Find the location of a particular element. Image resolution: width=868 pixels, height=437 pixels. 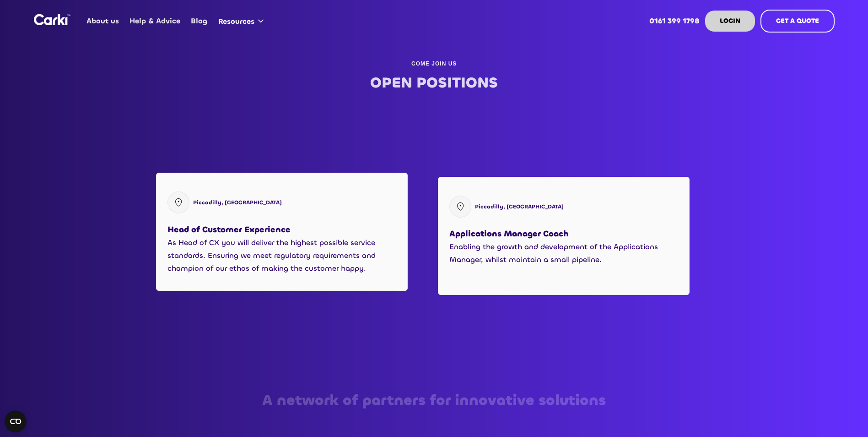

a: Blog is located at coordinates (199, 21).